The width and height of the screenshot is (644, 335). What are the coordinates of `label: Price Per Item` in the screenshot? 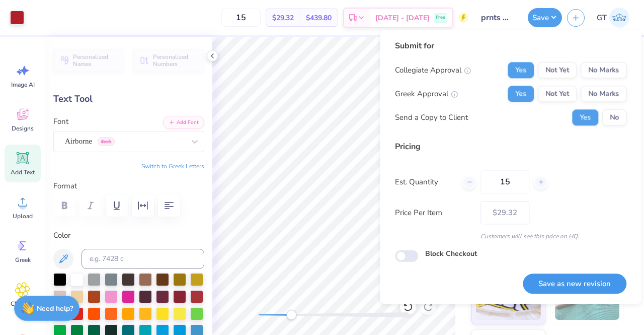 It's located at (434, 213).